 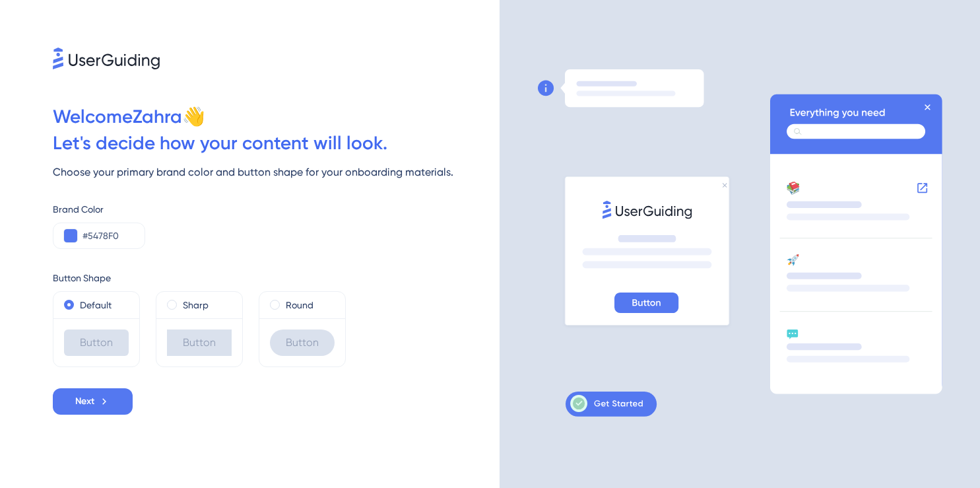 I want to click on label: Sharp, so click(x=195, y=305).